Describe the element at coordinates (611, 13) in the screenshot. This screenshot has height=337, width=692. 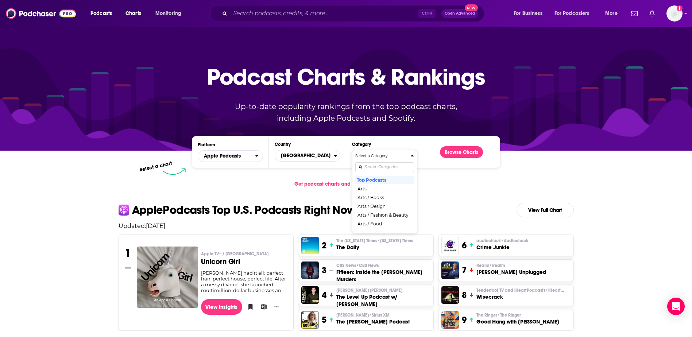
I see `span: More` at that location.